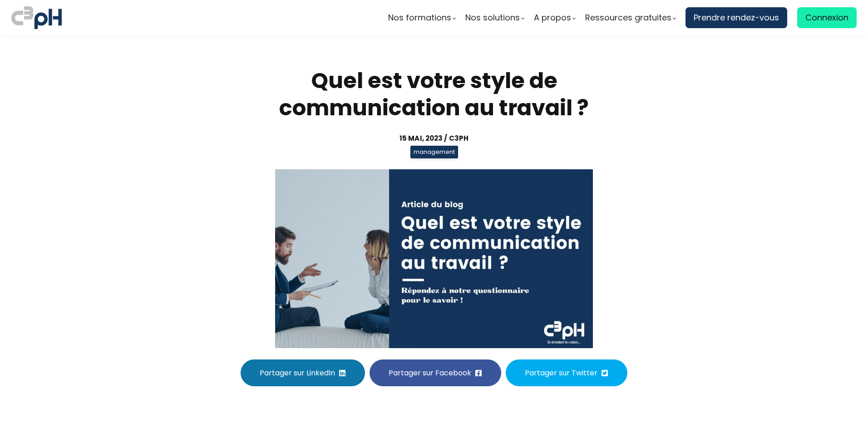  What do you see at coordinates (434, 259) in the screenshot?
I see `img: a63dd5ff956d40a04b2922a7cb0a63a1.jpeg` at bounding box center [434, 259].